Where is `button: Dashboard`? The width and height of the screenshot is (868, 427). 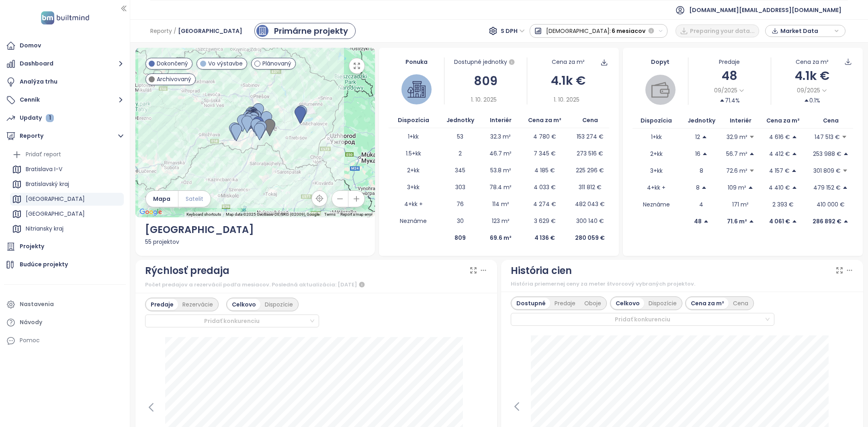
button: Dashboard is located at coordinates (65, 64).